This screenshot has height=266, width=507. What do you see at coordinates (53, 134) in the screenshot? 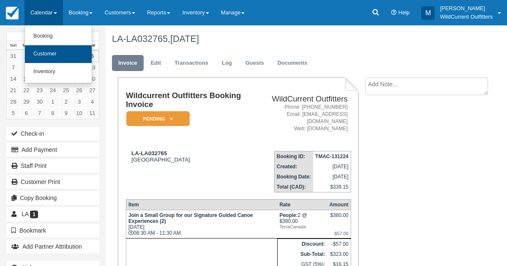
I see `button: Check-in` at bounding box center [53, 134].